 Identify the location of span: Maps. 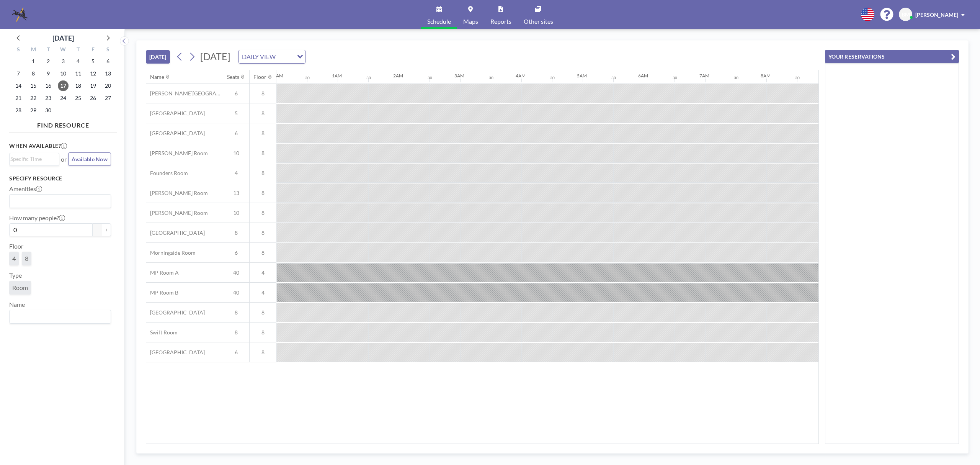
(470, 21).